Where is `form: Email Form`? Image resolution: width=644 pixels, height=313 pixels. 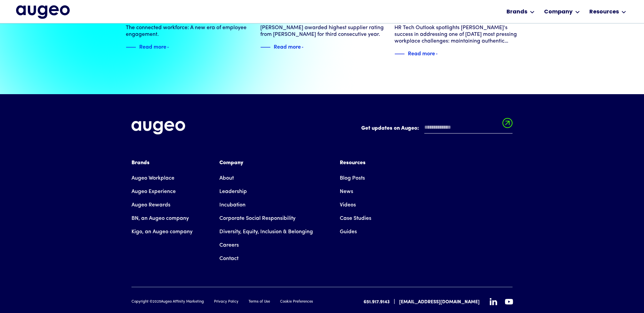
form: Email Form is located at coordinates (436, 129).